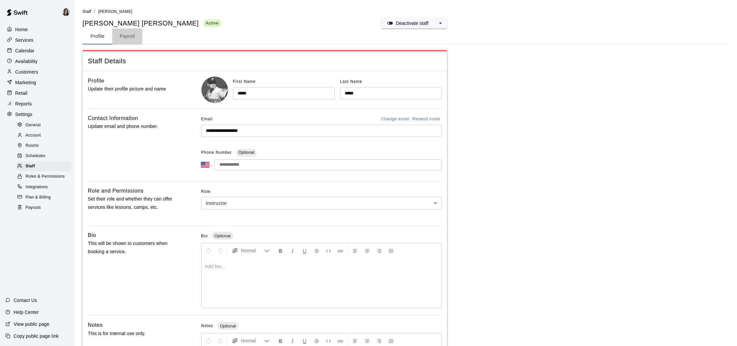 Image resolution: width=737 pixels, height=346 pixels. Describe the element at coordinates (37, 114) in the screenshot. I see `a: Settings` at that location.